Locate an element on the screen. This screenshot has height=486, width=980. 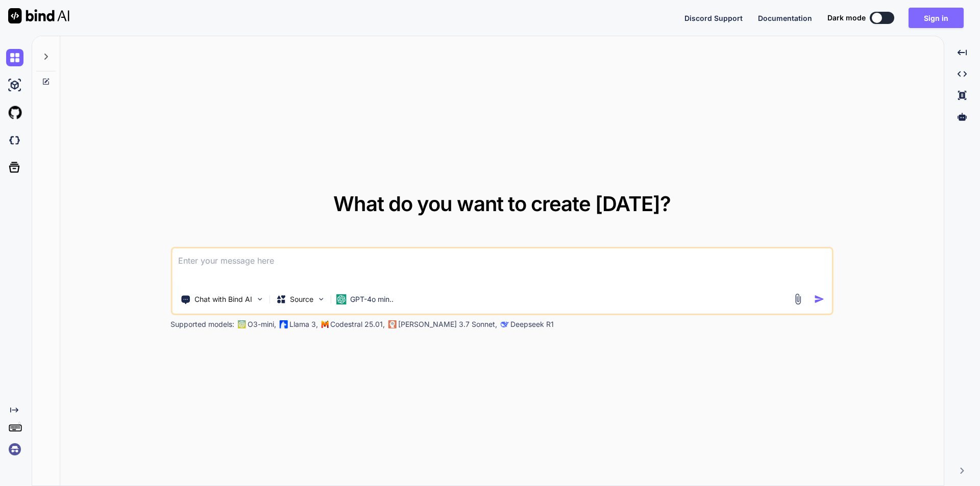
img: Mistral-AI is located at coordinates (325, 325).